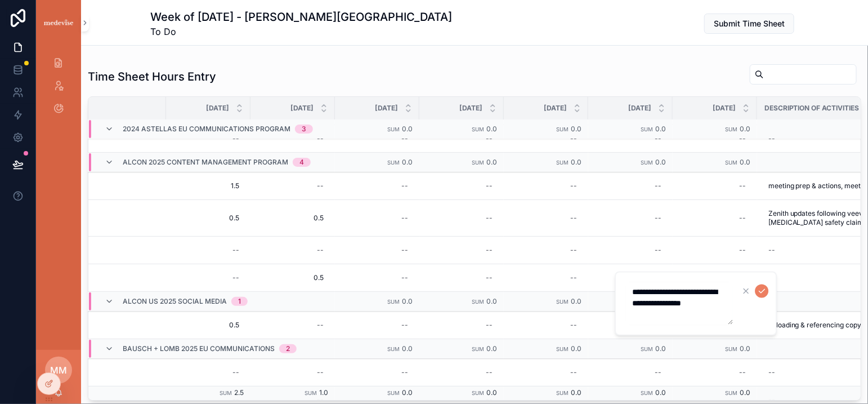 The height and width of the screenshot is (404, 868). I want to click on img: App logo, so click(58, 22).